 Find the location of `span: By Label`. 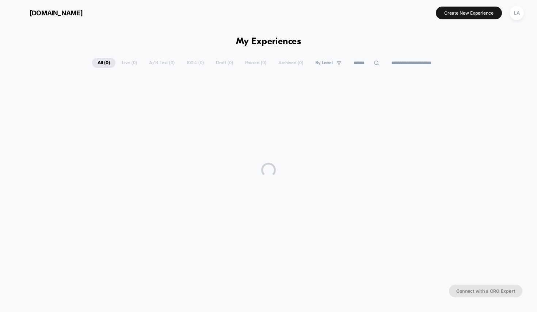

span: By Label is located at coordinates (324, 63).